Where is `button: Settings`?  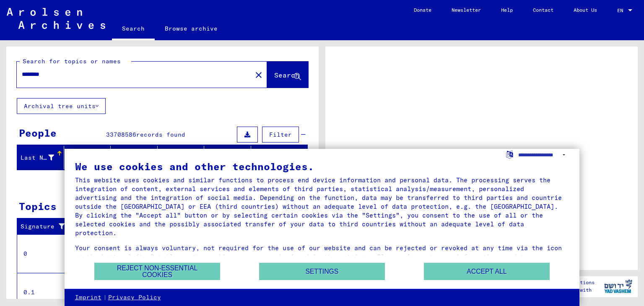 button: Settings is located at coordinates (322, 271).